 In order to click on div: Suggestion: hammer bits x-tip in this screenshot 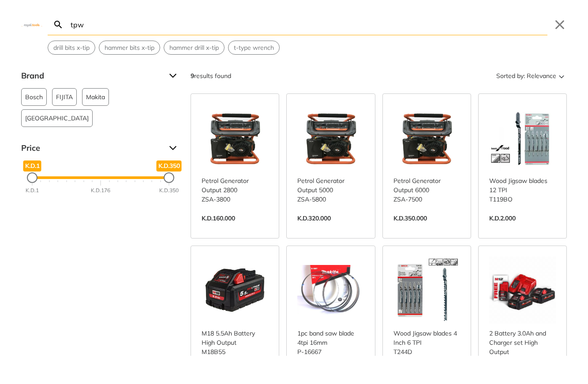, I will do `click(129, 48)`.